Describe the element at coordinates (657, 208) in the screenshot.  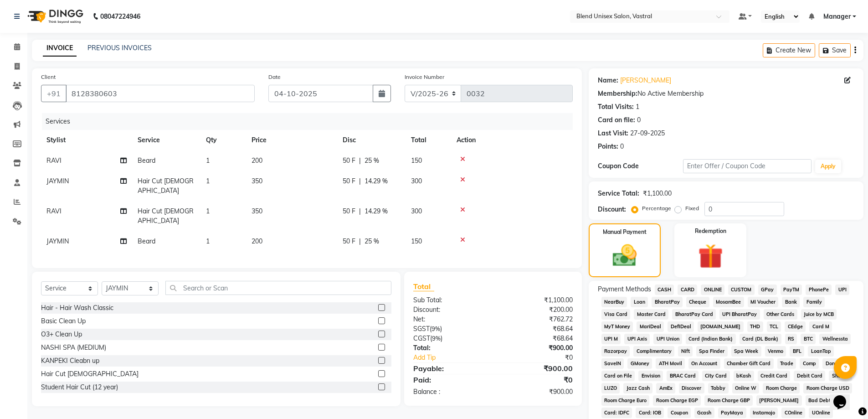
I see `label: Percentage` at that location.